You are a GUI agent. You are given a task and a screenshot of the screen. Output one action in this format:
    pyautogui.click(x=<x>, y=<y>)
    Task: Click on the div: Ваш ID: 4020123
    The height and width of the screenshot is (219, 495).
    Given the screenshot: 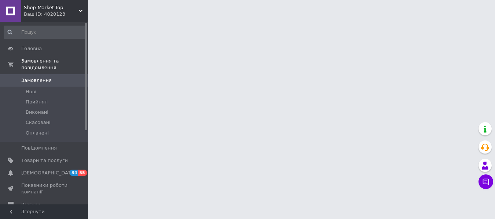 What is the action you would take?
    pyautogui.click(x=56, y=14)
    